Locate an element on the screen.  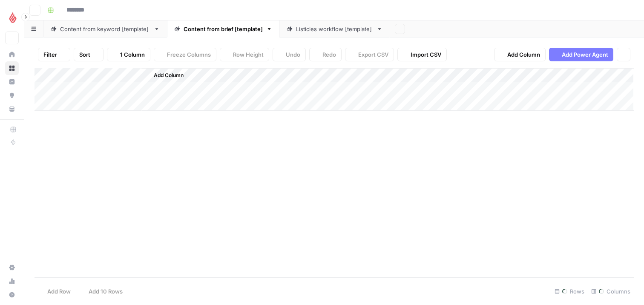
button: Sort is located at coordinates (88, 54).